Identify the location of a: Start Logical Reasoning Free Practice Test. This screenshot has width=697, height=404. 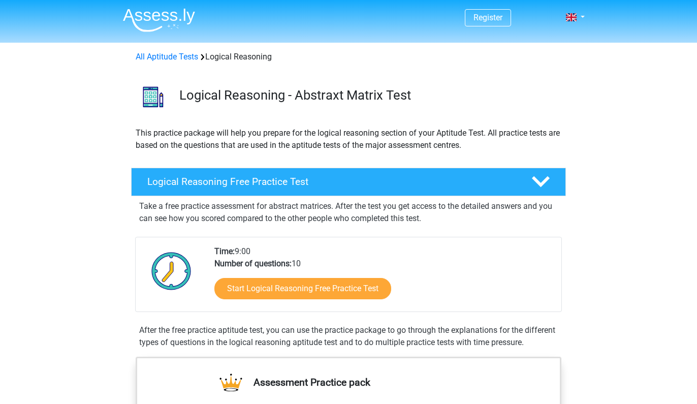
(303, 288).